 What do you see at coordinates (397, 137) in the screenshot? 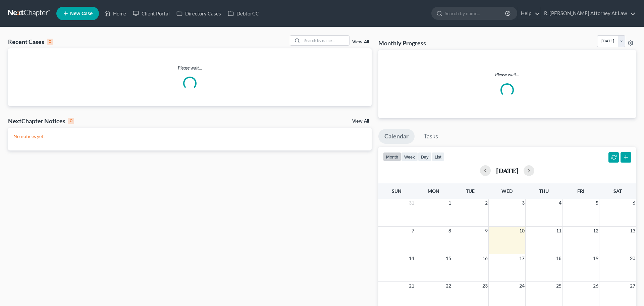
I see `a: Calendar` at bounding box center [397, 137].